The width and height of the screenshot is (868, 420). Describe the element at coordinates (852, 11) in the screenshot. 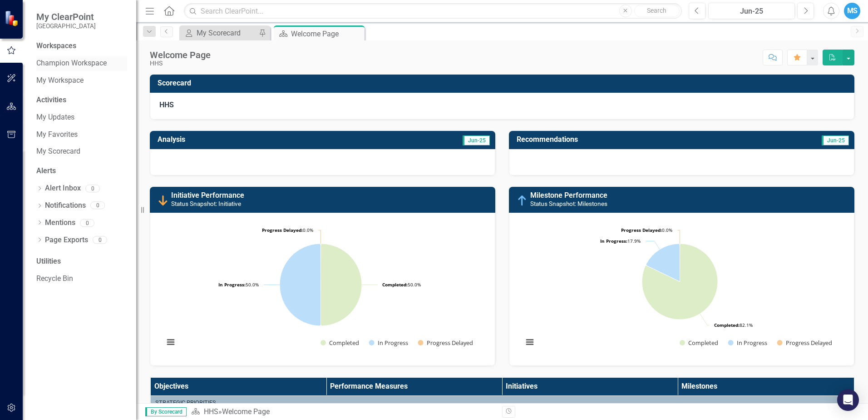

I see `button: MS` at that location.